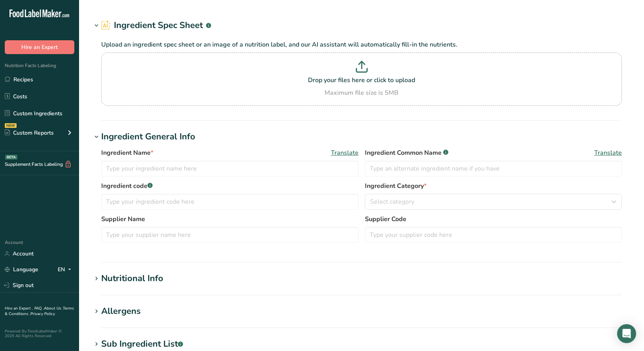 The height and width of the screenshot is (351, 644). What do you see at coordinates (121, 311) in the screenshot?
I see `div: Allergens` at bounding box center [121, 311].